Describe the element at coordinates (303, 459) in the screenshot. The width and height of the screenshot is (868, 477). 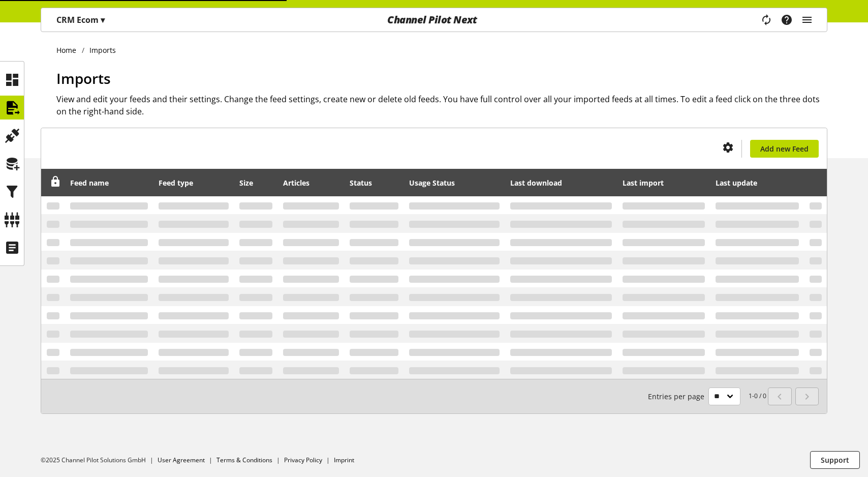
I see `a: Privacy Policy` at that location.